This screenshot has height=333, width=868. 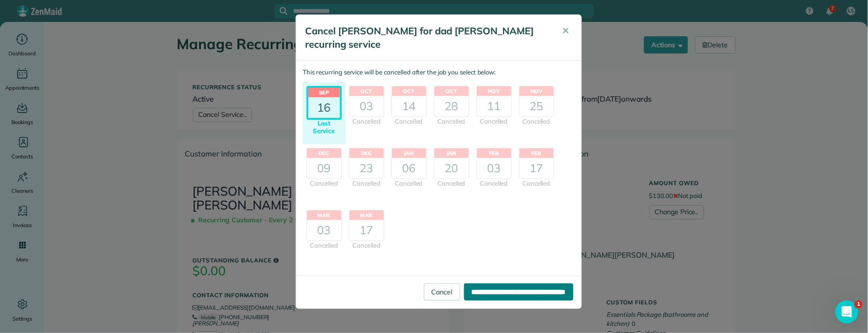 I want to click on div: 14, so click(x=409, y=106).